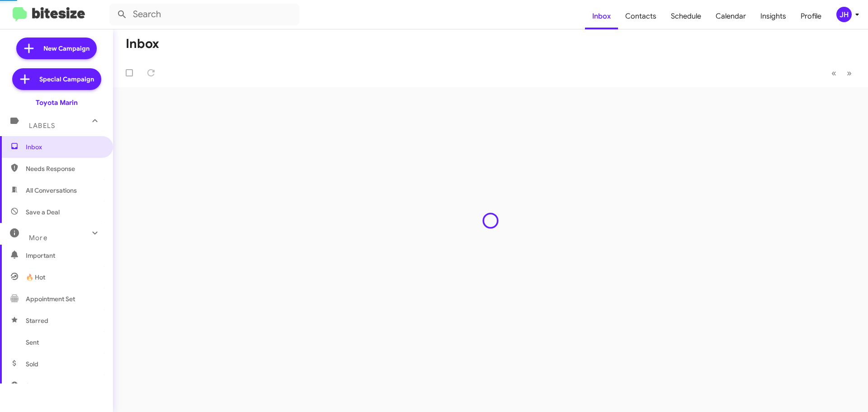 The height and width of the screenshot is (412, 868). I want to click on span: Labels, so click(42, 126).